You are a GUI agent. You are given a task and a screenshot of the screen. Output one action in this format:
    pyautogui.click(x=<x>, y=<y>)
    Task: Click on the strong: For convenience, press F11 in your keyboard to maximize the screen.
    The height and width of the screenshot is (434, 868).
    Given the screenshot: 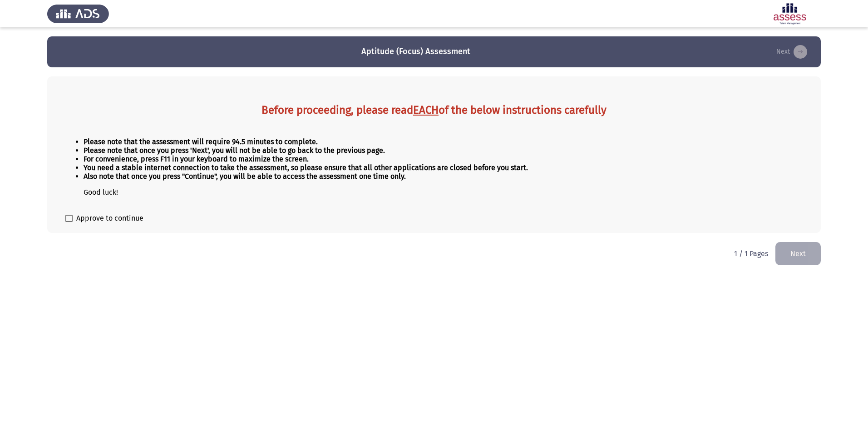 What is the action you would take?
    pyautogui.click(x=196, y=159)
    